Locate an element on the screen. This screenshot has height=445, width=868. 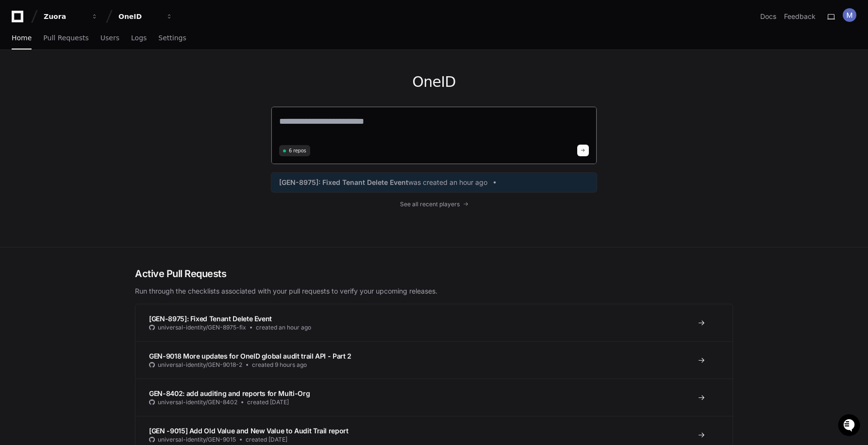
button: Zuora is located at coordinates (71, 17).